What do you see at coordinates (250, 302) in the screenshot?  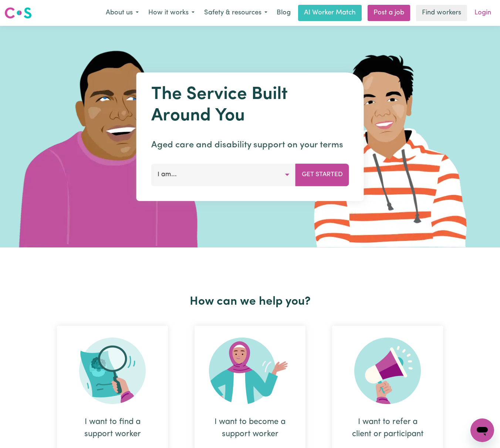 I see `h2: How can we help you?` at bounding box center [250, 302].